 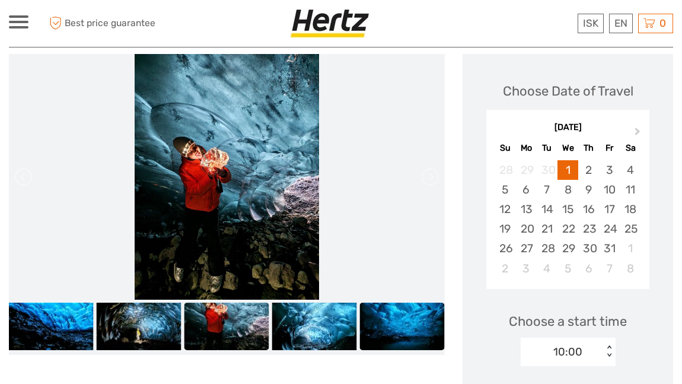 I want to click on div: Choose Tuesday, October 14th, 2025, so click(x=547, y=209).